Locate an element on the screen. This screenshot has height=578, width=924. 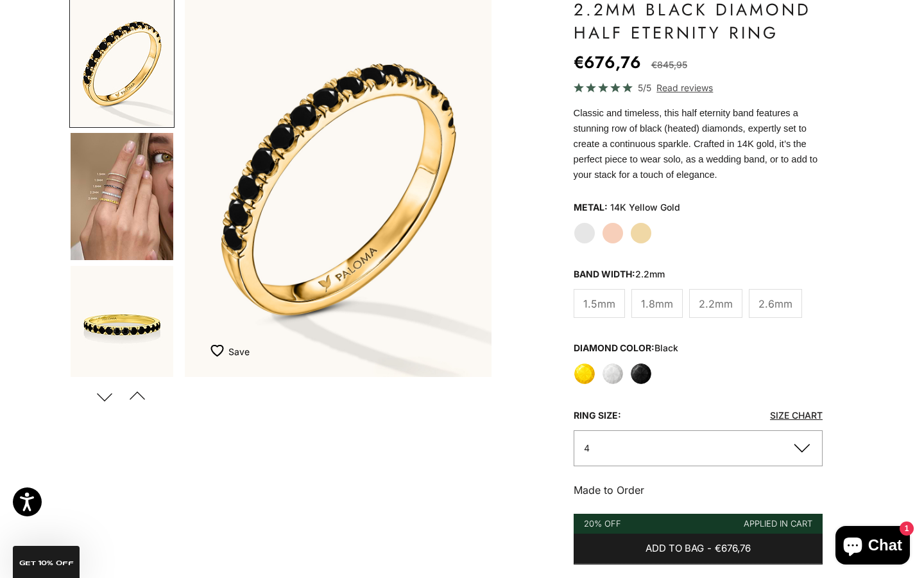
variant-option-value: black is located at coordinates (666, 347).